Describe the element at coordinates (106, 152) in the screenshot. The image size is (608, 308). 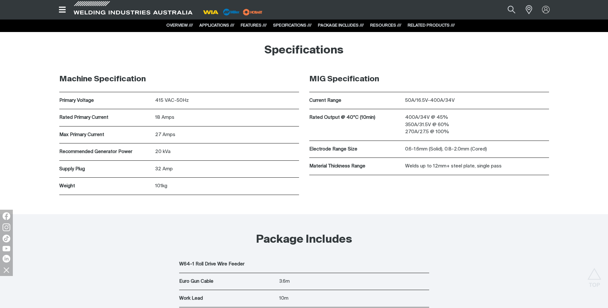
I see `p: Recommended Generator Power` at that location.